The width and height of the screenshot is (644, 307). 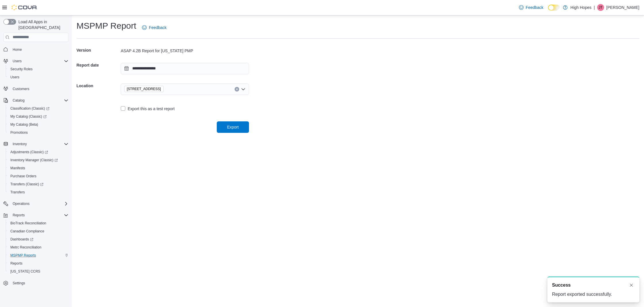 I want to click on a: Classification (Classic), so click(x=38, y=108).